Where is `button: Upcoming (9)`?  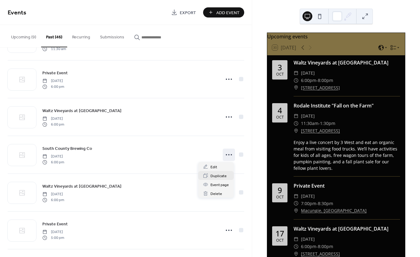 button: Upcoming (9) is located at coordinates (24, 36).